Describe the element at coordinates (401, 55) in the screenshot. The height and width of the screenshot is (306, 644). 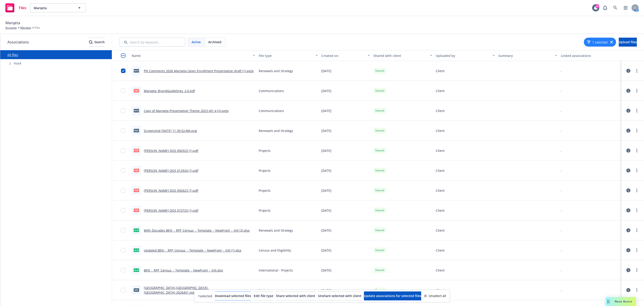
I see `div: Shared with client` at that location.